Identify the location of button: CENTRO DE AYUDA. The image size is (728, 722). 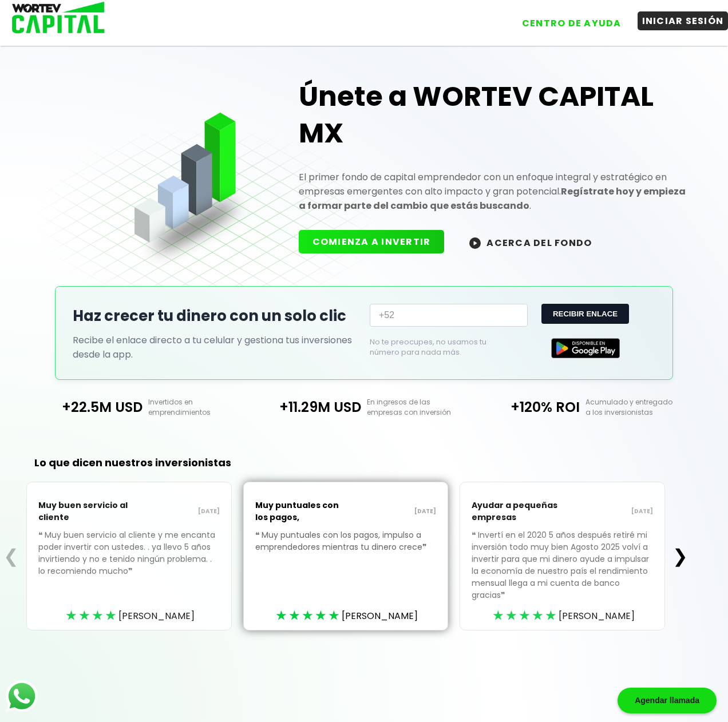
(572, 23).